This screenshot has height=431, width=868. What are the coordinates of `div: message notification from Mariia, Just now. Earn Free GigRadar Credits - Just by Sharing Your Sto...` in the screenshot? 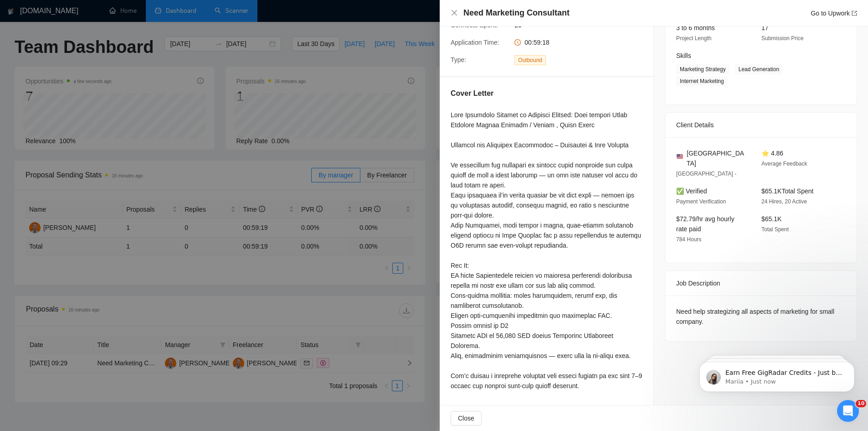 It's located at (91, 34).